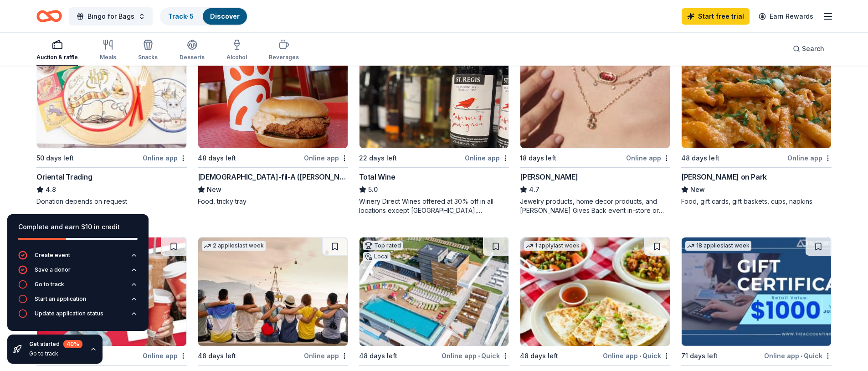 The height and width of the screenshot is (371, 868). Describe the element at coordinates (808, 49) in the screenshot. I see `button: Search` at that location.